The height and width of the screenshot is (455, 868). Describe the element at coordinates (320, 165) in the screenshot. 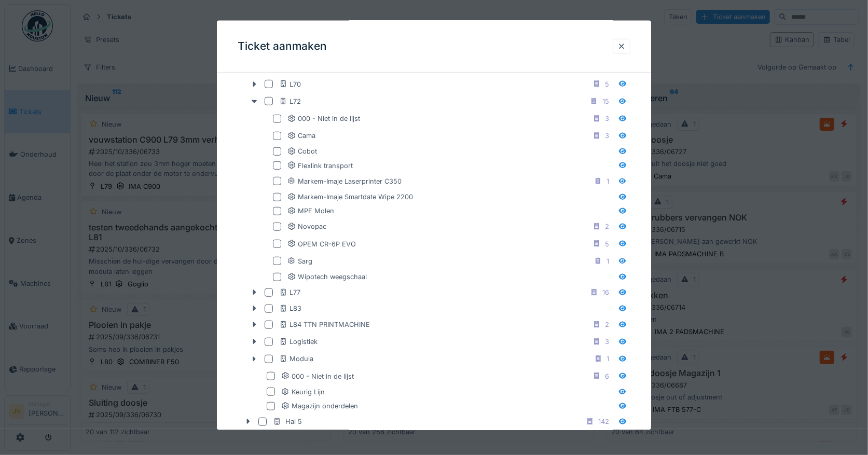

I see `div: Flexlink transport` at that location.